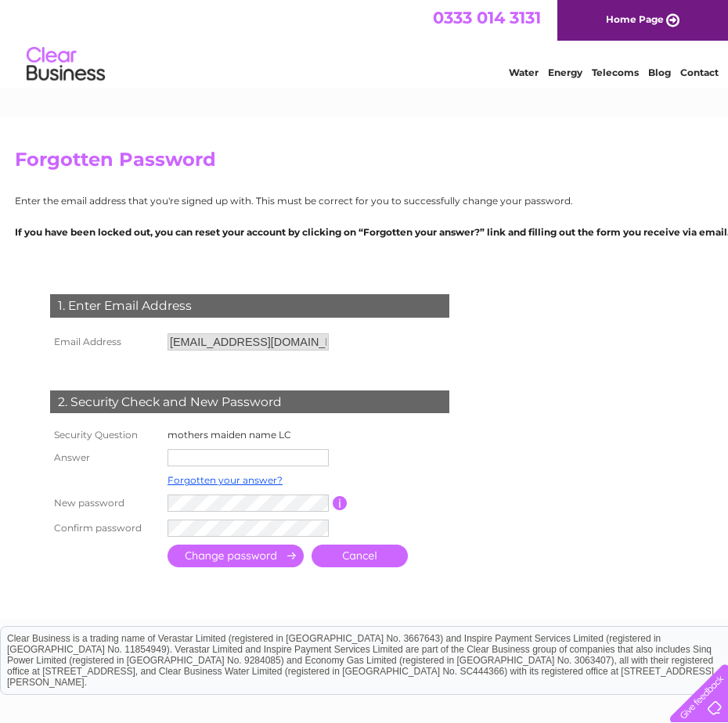 The height and width of the screenshot is (723, 728). I want to click on a: Telecoms, so click(616, 72).